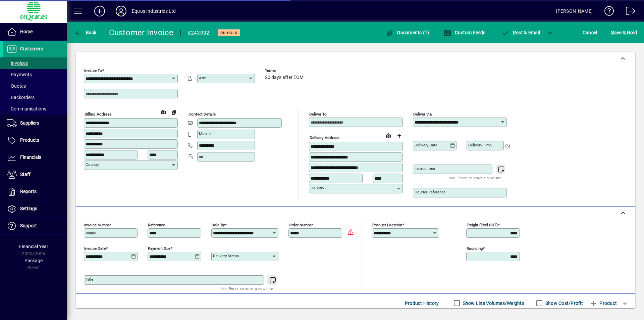 This screenshot has height=320, width=644. I want to click on button: Back, so click(85, 33).